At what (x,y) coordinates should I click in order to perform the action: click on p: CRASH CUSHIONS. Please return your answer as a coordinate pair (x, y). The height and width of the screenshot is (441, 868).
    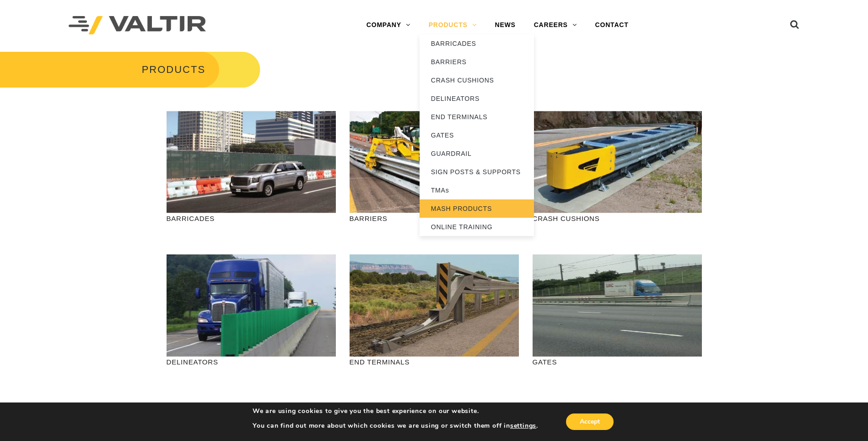
    Looking at the image, I should click on (617, 218).